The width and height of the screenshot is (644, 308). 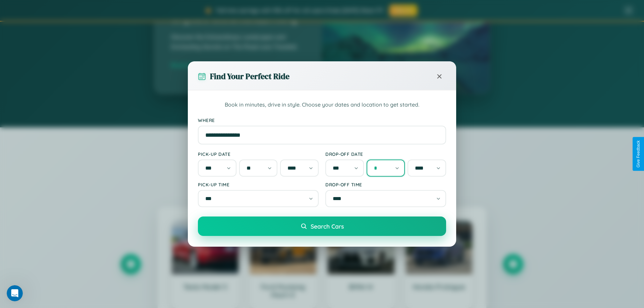 What do you see at coordinates (250, 76) in the screenshot?
I see `h3: Find Your Perfect Ride` at bounding box center [250, 76].